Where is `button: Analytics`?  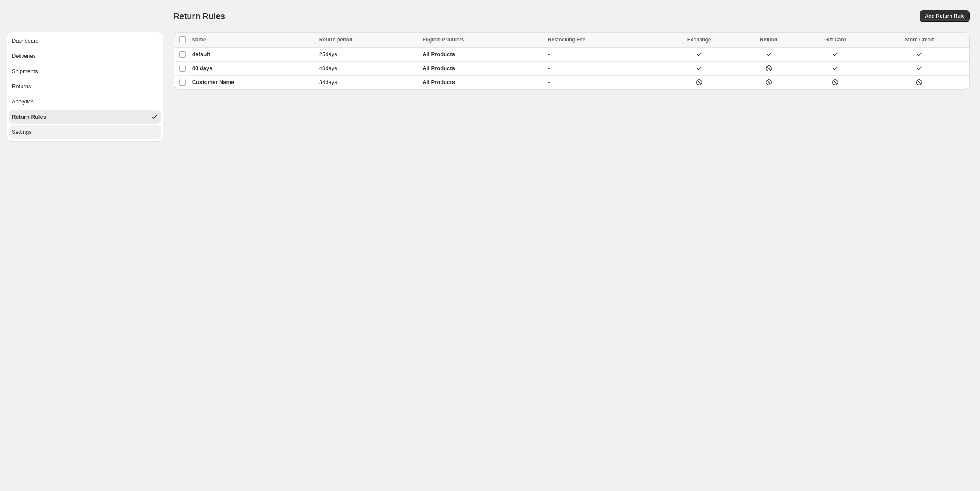
button: Analytics is located at coordinates (85, 102).